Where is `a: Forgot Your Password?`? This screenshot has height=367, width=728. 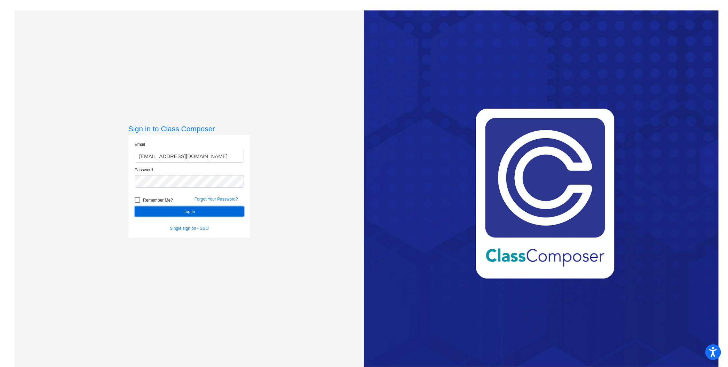
a: Forgot Your Password? is located at coordinates (216, 199).